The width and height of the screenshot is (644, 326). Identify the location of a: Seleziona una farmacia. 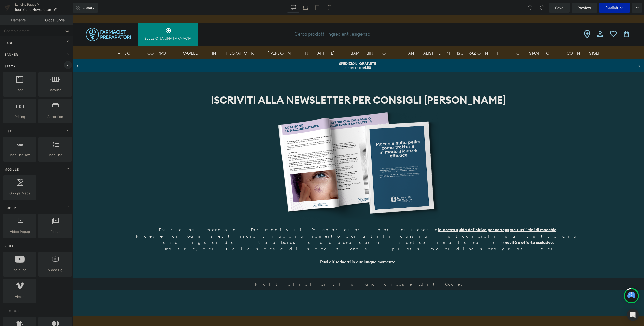
(95, 19).